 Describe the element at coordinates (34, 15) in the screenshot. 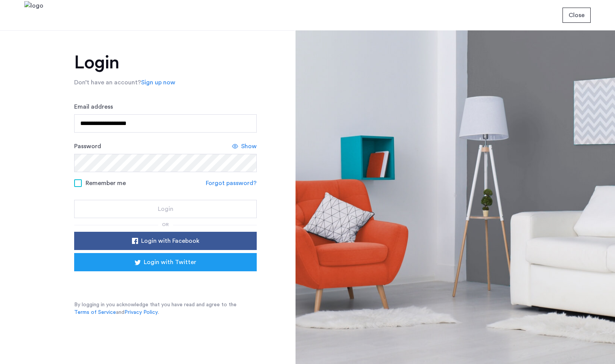

I see `img: logo` at that location.